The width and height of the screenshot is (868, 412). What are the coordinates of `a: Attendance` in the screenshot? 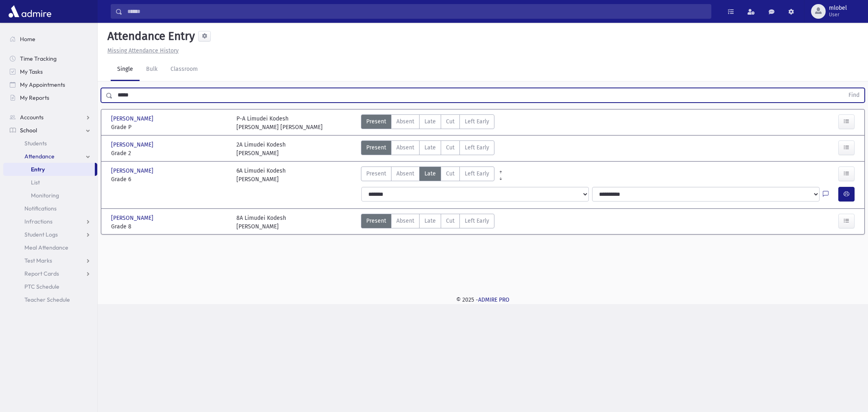 It's located at (50, 156).